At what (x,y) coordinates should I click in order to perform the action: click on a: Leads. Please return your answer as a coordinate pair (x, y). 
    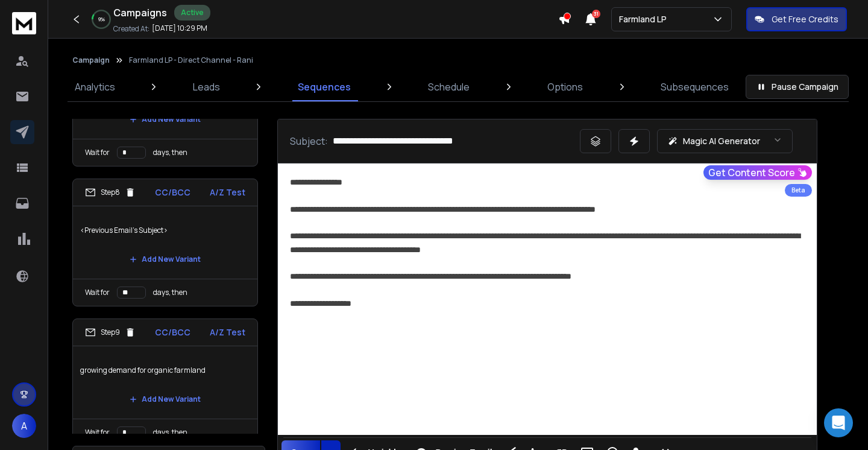
    Looking at the image, I should click on (206, 87).